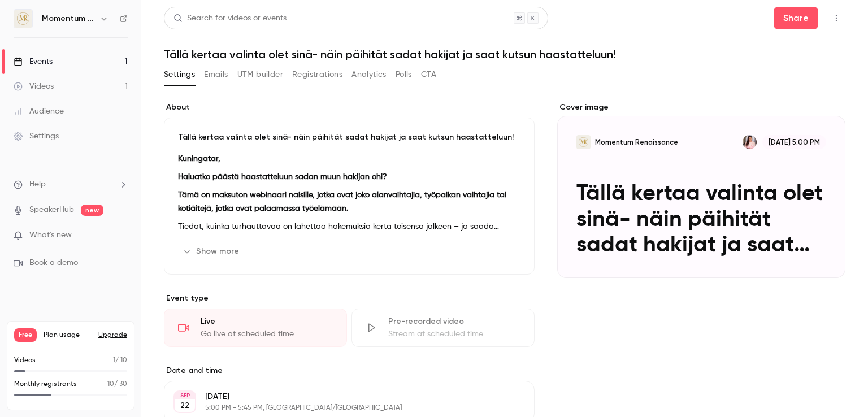 The width and height of the screenshot is (868, 417). I want to click on strong: Haluatko päästä haastatteluun sadan muun hakijan ohi?, so click(283, 177).